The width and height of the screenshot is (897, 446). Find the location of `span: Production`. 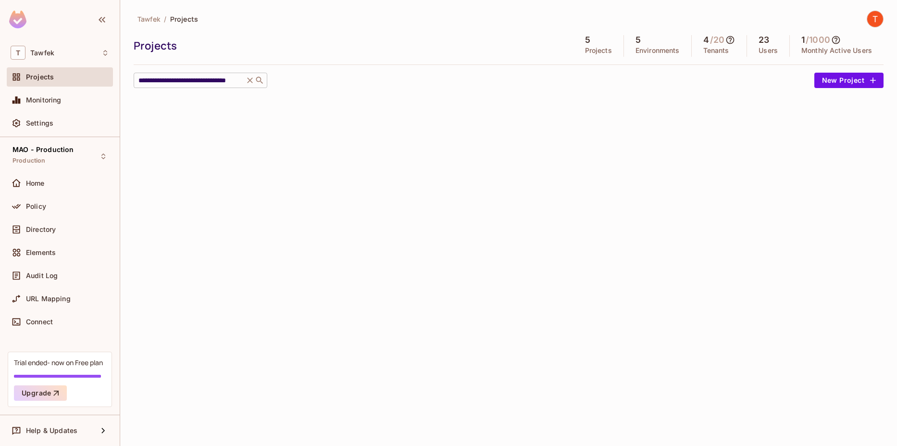

span: Production is located at coordinates (29, 161).